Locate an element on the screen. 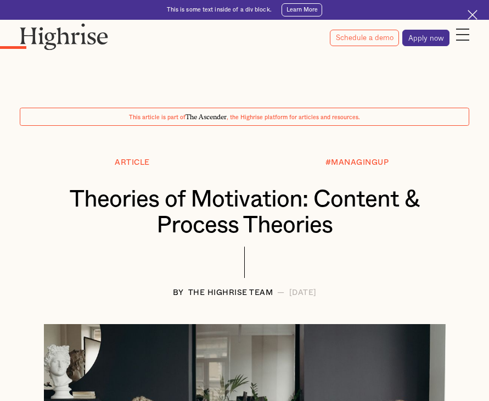  div: This is some text inside of a div block. is located at coordinates (219, 10).